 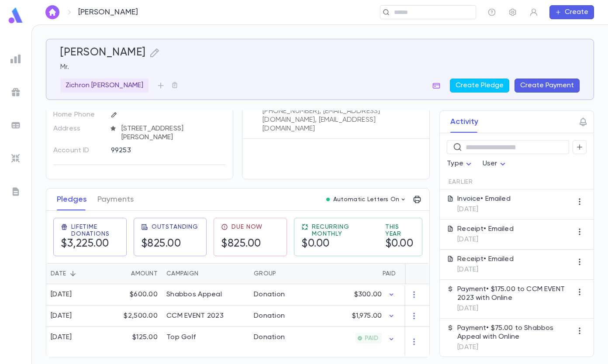 What do you see at coordinates (72, 199) in the screenshot?
I see `button: Pledges` at bounding box center [72, 199].